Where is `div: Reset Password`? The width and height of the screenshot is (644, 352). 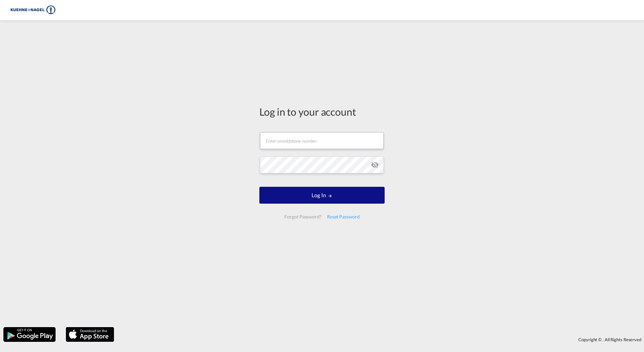 div: Reset Password is located at coordinates (343, 217).